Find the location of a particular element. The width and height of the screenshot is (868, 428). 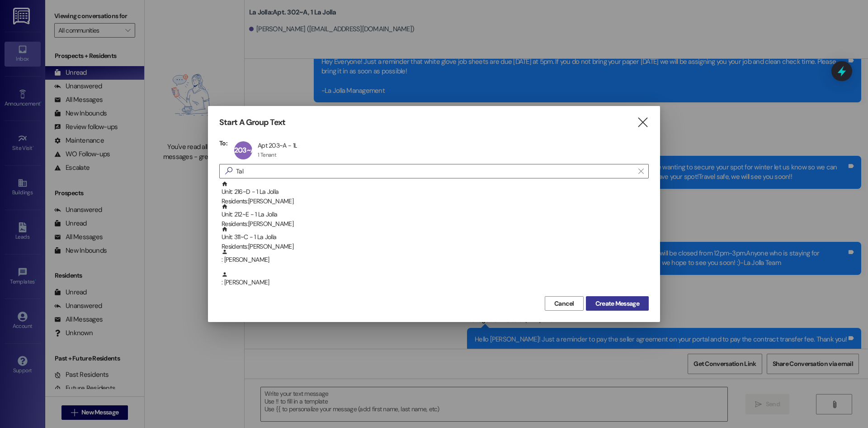

span: 203~A is located at coordinates (245, 150).